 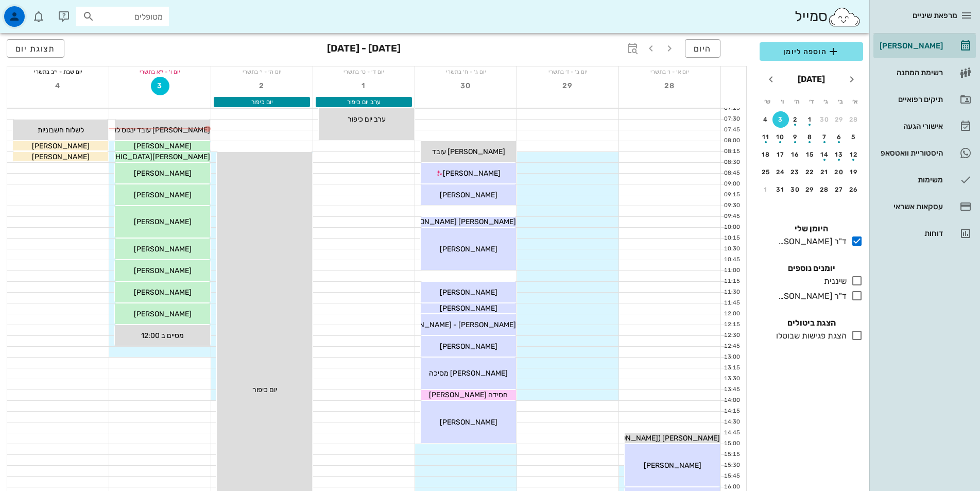 I want to click on div: 11:30, so click(x=732, y=292).